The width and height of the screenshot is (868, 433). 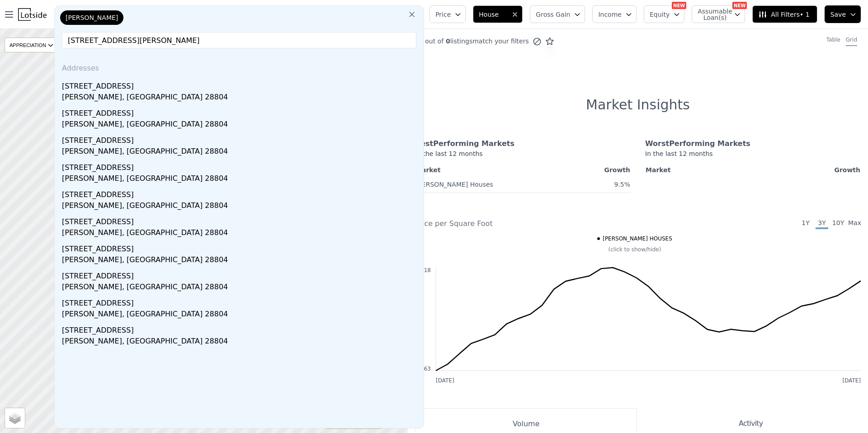 What do you see at coordinates (842, 14) in the screenshot?
I see `button: Save` at bounding box center [842, 14].